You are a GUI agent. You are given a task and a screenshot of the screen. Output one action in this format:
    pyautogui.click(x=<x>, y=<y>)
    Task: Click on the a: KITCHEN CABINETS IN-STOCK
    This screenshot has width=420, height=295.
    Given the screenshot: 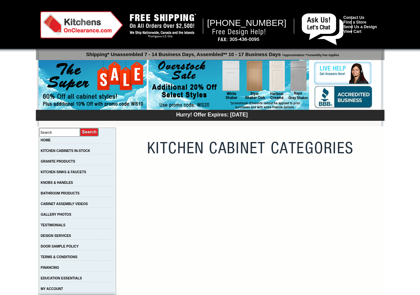 What is the action you would take?
    pyautogui.click(x=65, y=151)
    